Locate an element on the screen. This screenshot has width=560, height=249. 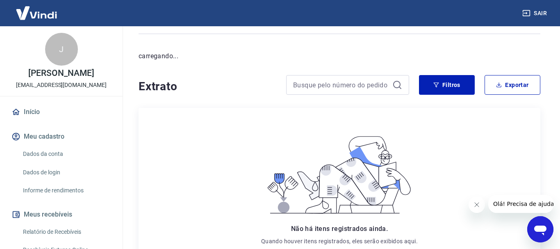
button: Exportar is located at coordinates (513, 85).